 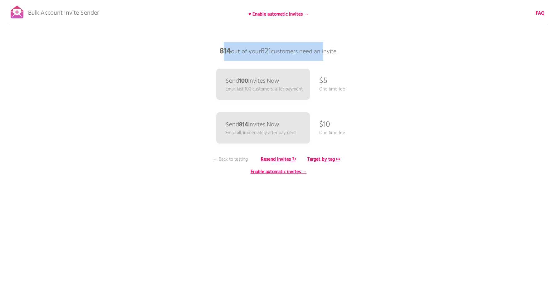 I want to click on p: out of your customers need an invite., so click(x=279, y=52).